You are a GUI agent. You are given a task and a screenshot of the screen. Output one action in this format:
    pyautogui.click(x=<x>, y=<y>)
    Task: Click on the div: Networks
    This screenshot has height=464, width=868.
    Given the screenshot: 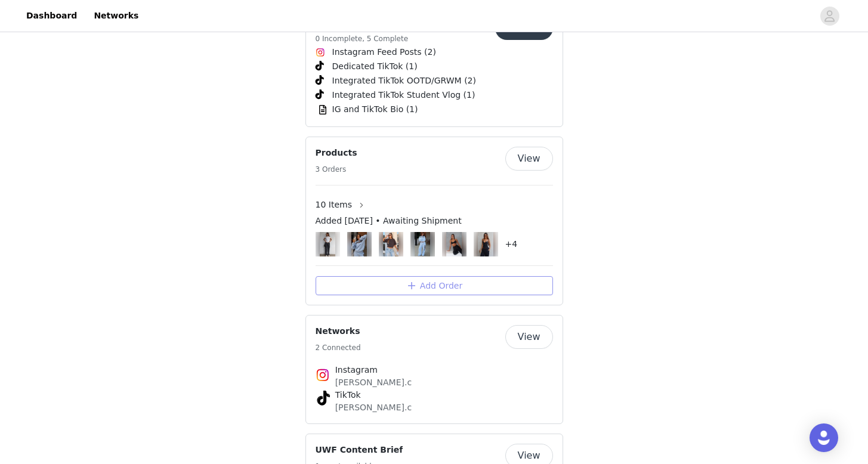 What is the action you would take?
    pyautogui.click(x=434, y=370)
    